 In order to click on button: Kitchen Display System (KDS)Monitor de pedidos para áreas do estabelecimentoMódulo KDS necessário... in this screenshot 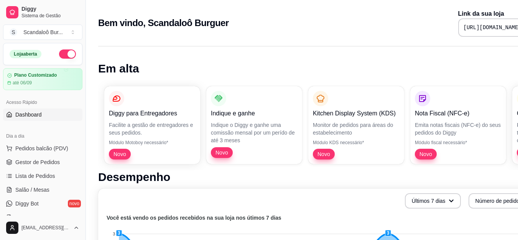, I will do `click(356, 125)`.